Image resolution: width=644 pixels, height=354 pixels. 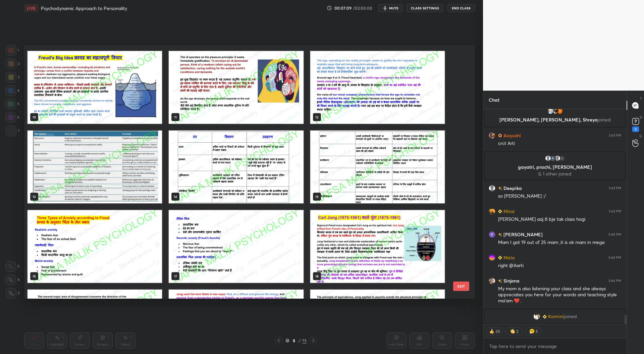 What do you see at coordinates (461, 286) in the screenshot?
I see `button: EXIT` at bounding box center [461, 286].